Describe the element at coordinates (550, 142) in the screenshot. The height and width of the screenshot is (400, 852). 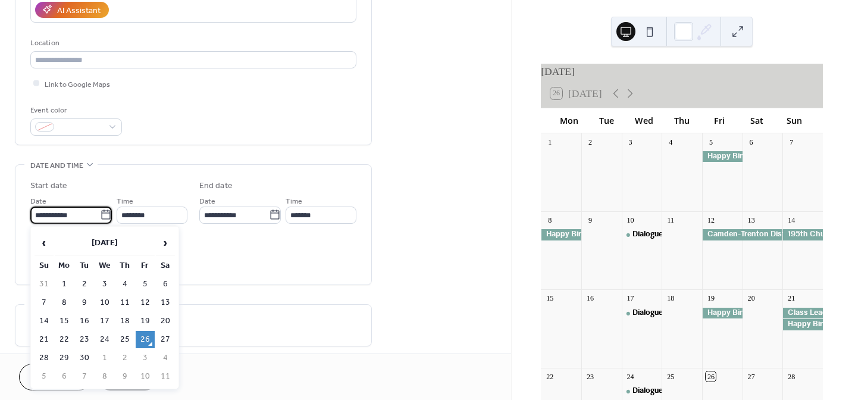
I see `div: 1` at that location.